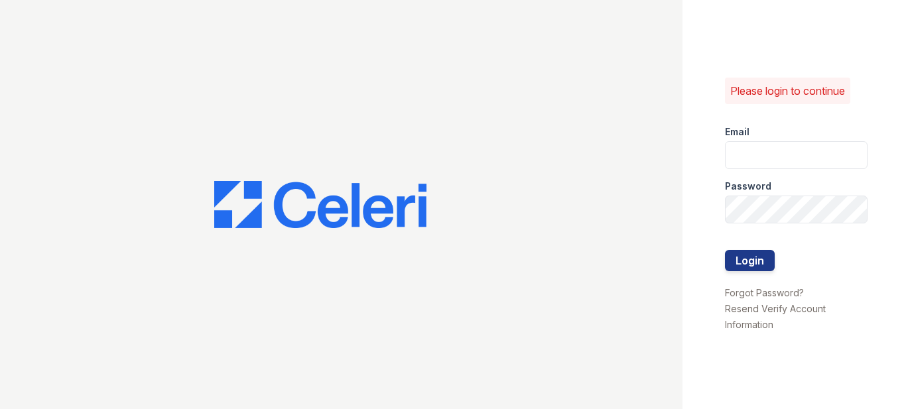 The height and width of the screenshot is (409, 910). What do you see at coordinates (320, 205) in the screenshot?
I see `img: CE_Logo_Blue-a8612792a0a2168367f1c8372b55b34899dd931a85d93a1a3d3e32e68fde9ad4.png` at bounding box center [320, 205].